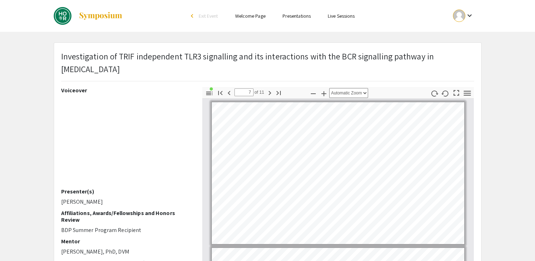  What do you see at coordinates (268, 63) in the screenshot?
I see `p: Investigation of TRIF independent TLR3 signalling and its interactions with the BCR signalling pa...` at bounding box center [268, 63].